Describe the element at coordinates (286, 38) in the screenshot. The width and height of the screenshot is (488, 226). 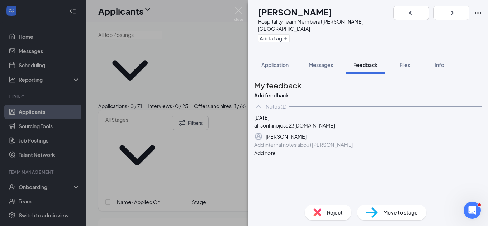
I see `svg: Plus` at that location.